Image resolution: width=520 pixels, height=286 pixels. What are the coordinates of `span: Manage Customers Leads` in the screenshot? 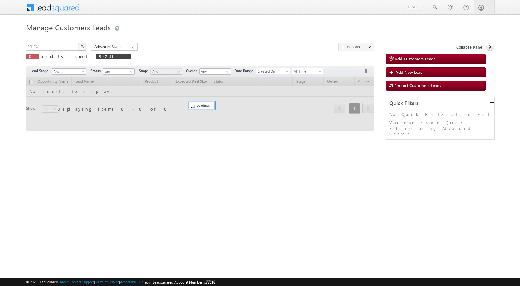 It's located at (68, 27).